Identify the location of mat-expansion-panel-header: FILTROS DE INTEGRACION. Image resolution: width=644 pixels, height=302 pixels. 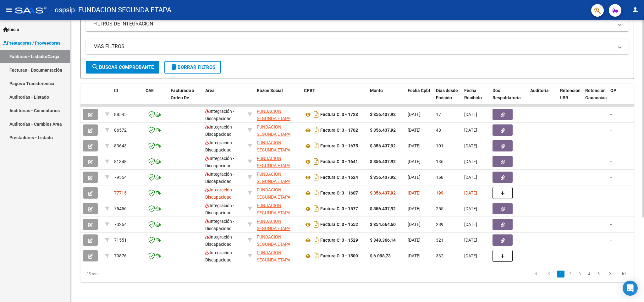
(357, 24).